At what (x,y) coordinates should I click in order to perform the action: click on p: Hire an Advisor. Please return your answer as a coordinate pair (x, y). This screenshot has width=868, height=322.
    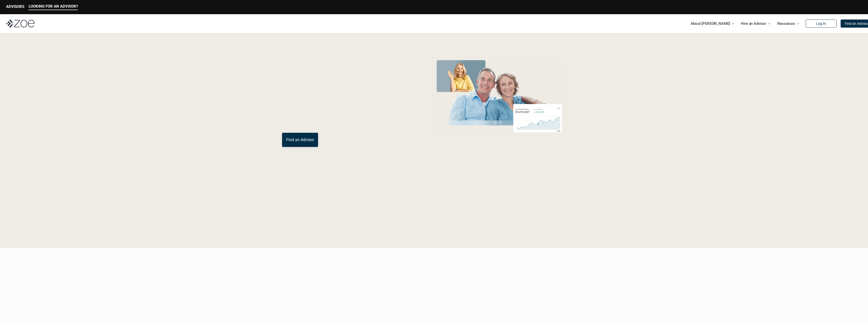
    Looking at the image, I should click on (753, 24).